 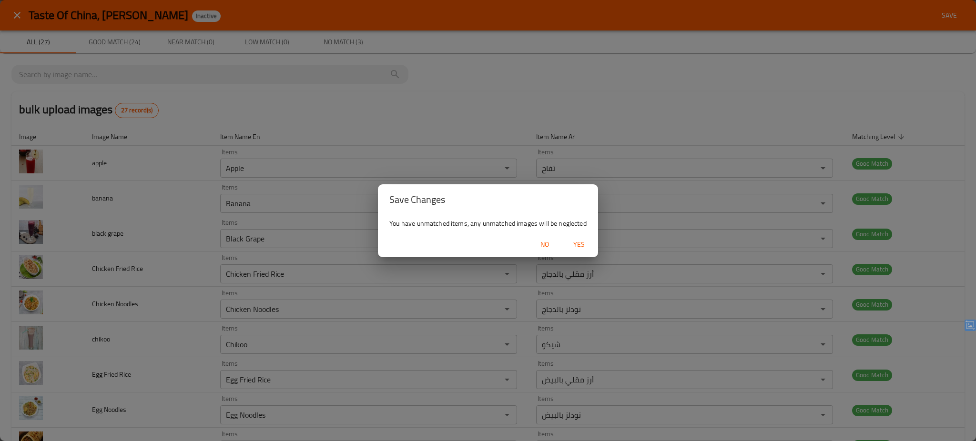 I want to click on span: Yes, so click(x=579, y=245).